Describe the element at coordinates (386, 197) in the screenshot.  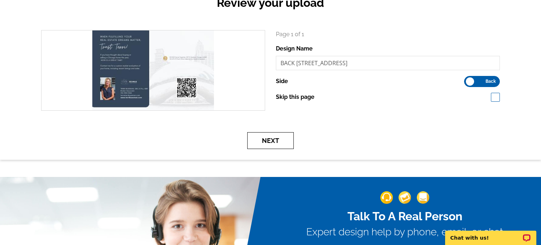
I see `img: support-img-1.png` at that location.